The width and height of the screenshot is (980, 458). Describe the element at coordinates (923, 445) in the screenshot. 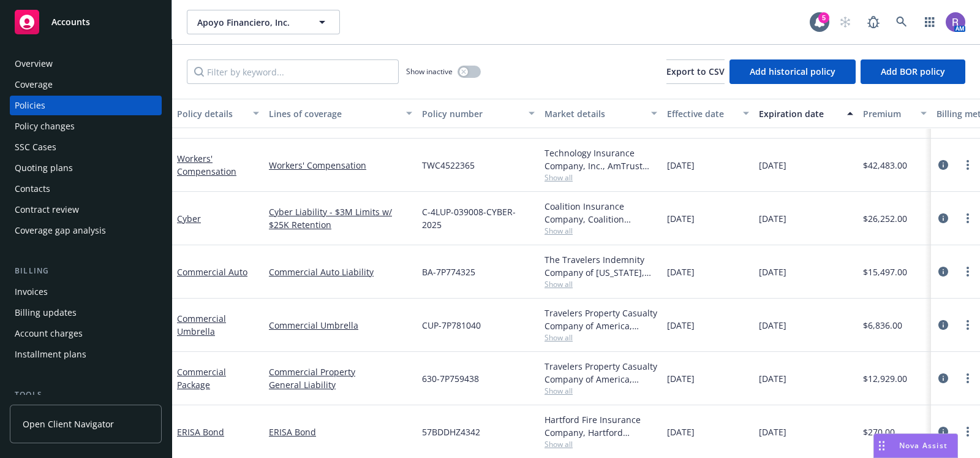

I see `span: Nova Assist` at that location.